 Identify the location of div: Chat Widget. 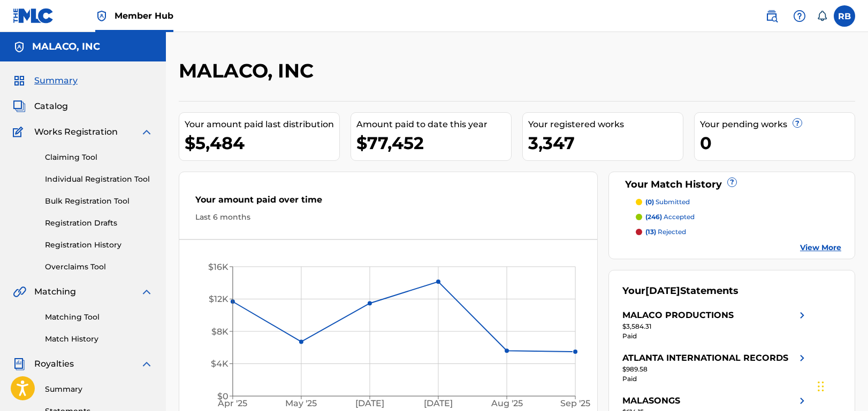
(841, 386).